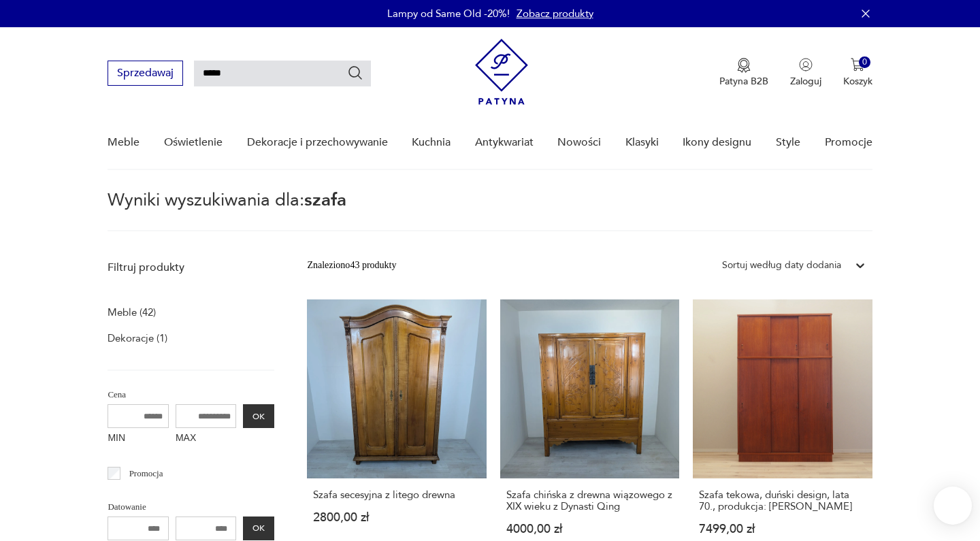  Describe the element at coordinates (191, 267) in the screenshot. I see `p: Filtruj produkty` at that location.